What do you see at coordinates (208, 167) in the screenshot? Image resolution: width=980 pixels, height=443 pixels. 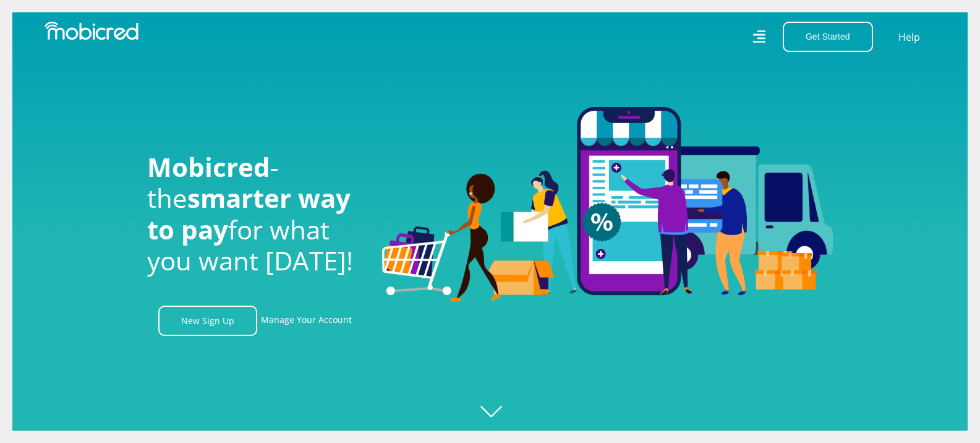 I see `span: Mobicred` at bounding box center [208, 167].